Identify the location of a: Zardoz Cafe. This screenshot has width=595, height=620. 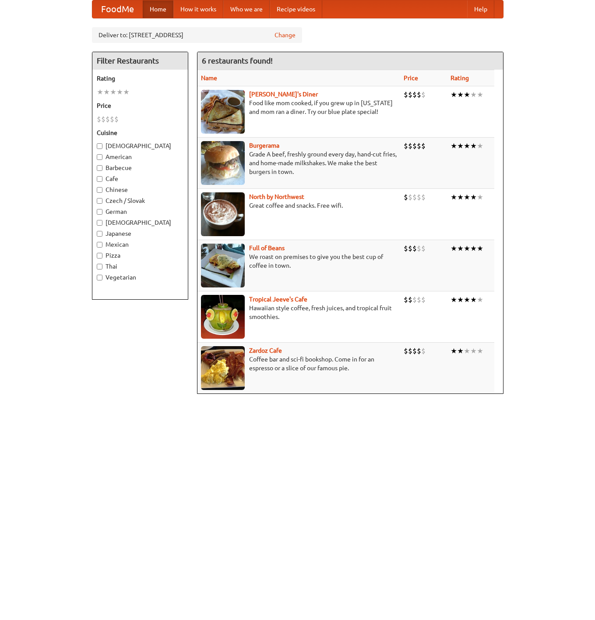
(265, 350).